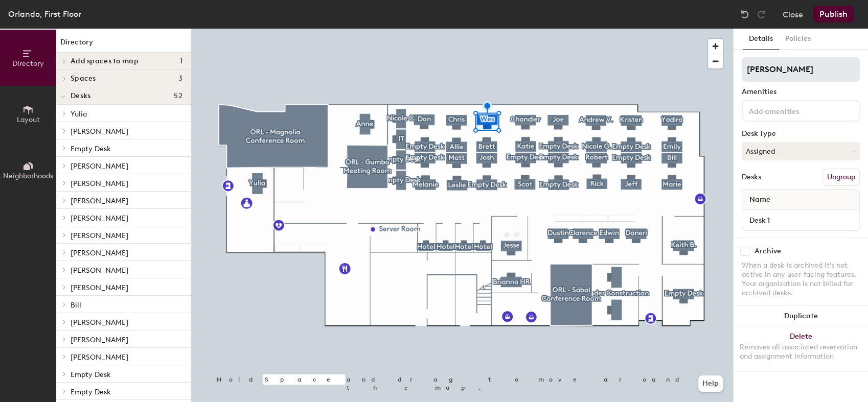 Image resolution: width=868 pixels, height=402 pixels. I want to click on div: Desks, so click(751, 177).